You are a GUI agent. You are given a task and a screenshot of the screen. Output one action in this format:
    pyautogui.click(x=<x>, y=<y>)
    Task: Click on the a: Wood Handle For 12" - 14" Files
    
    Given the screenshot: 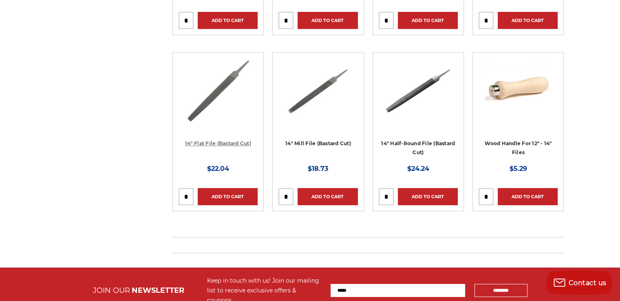 What is the action you would take?
    pyautogui.click(x=518, y=148)
    